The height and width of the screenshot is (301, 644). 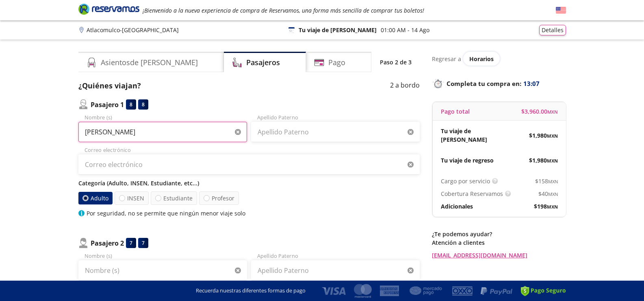 I want to click on em: ¡Bienvenido a la nueva experiencia de compra de Reservamos, una forma más sencilla de comprar tus..., so click(x=283, y=10).